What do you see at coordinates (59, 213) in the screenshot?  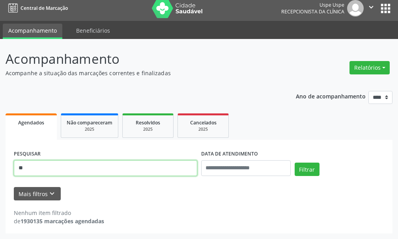 I see `div: Nenhum item filtrado` at bounding box center [59, 213].